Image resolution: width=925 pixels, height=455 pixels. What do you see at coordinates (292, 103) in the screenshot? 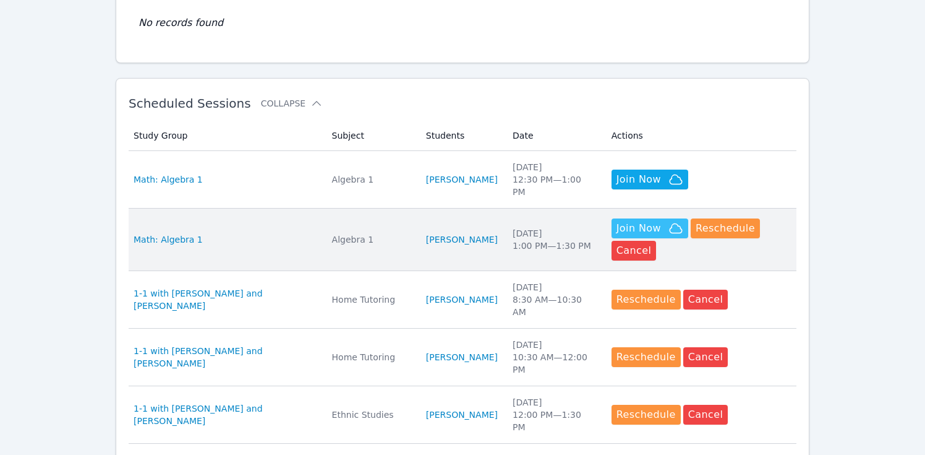
I see `button: Collapse` at bounding box center [292, 103].